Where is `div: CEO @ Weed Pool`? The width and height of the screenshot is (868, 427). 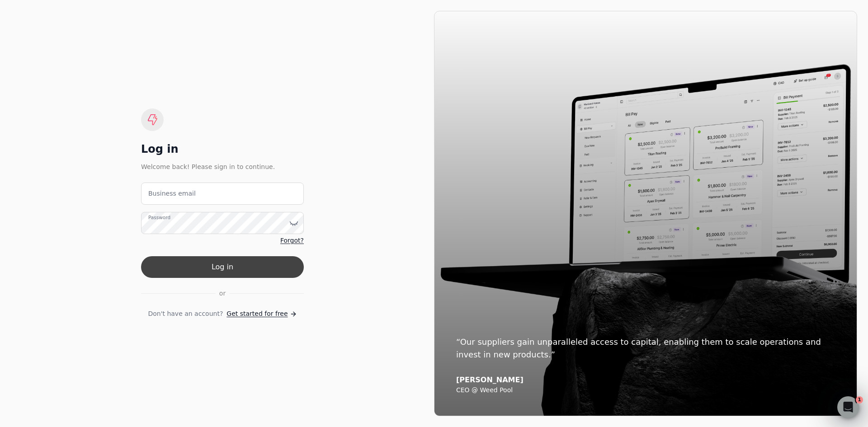 div: CEO @ Weed Pool is located at coordinates (646, 390).